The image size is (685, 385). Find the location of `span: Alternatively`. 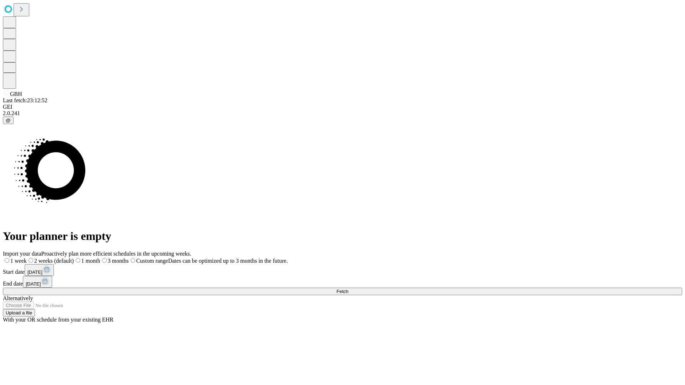

span: Alternatively is located at coordinates (18, 298).